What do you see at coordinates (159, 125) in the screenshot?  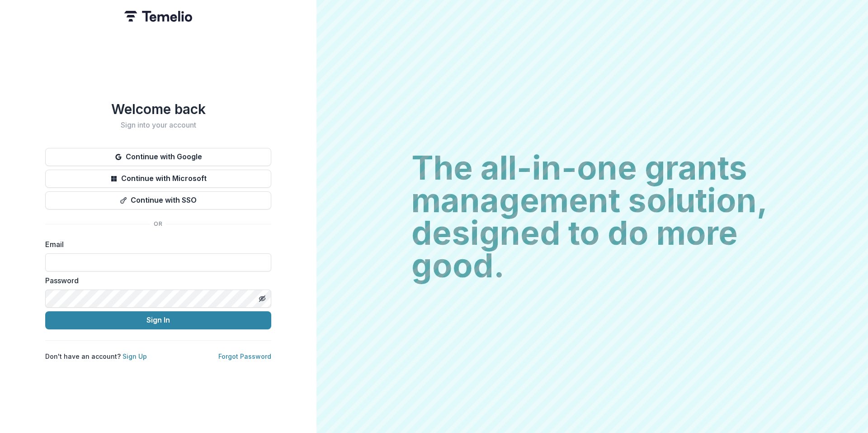 I see `h2: Sign into your account` at bounding box center [159, 125].